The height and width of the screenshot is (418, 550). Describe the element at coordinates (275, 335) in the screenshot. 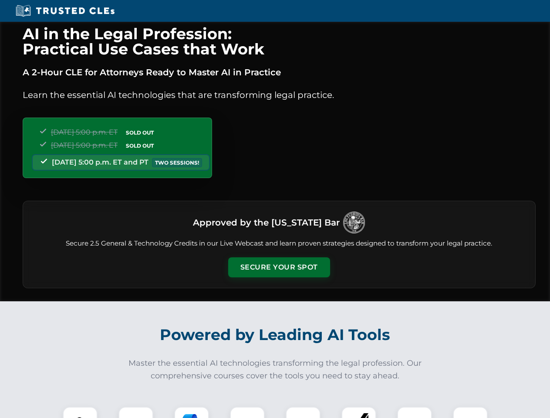

I see `h2: Powered by Leading AI Tools` at that location.